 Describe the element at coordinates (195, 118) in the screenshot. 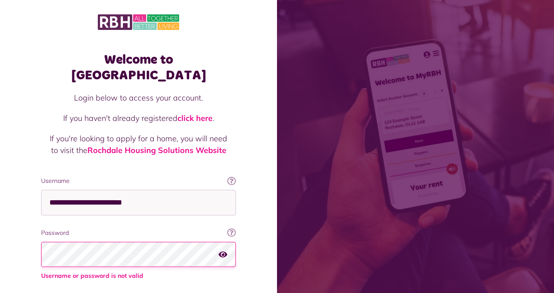

I see `a: click here` at that location.